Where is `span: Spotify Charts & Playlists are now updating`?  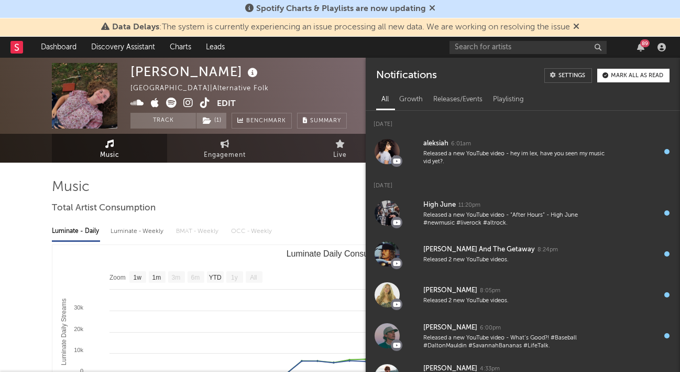 span: Spotify Charts & Playlists are now updating is located at coordinates (341, 9).